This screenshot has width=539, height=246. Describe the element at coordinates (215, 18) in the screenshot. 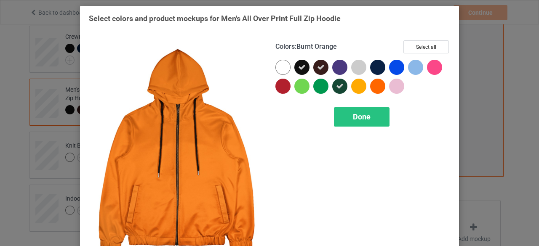

I see `span: Select colors and product mockups for Men's All Over Print Full Zip Hoodie` at that location.